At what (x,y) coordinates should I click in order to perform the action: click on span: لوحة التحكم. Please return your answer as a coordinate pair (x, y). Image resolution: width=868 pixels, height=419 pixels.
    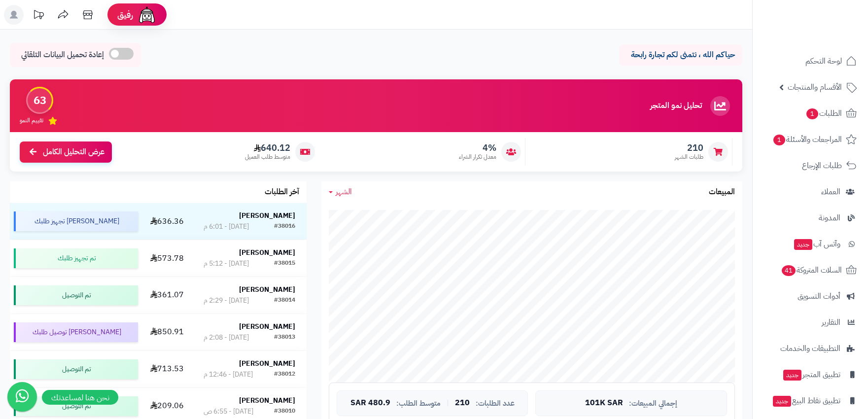
    Looking at the image, I should click on (824, 61).